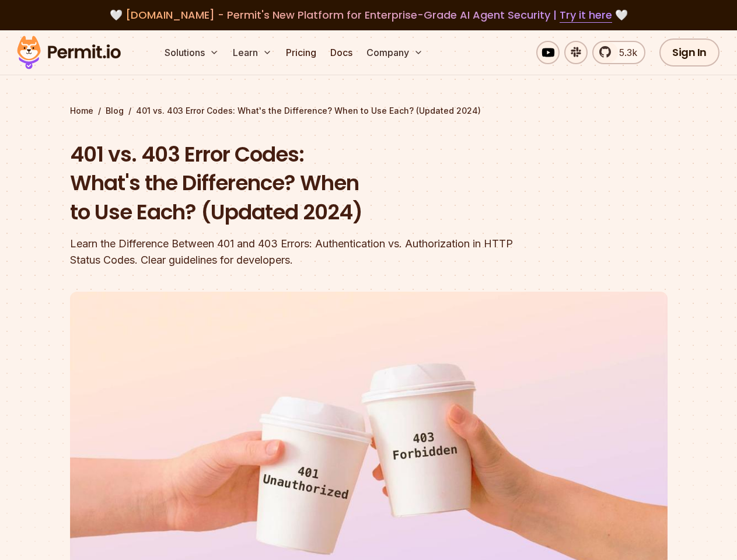 This screenshot has width=737, height=560. What do you see at coordinates (192, 53) in the screenshot?
I see `button: Solutions` at bounding box center [192, 53].